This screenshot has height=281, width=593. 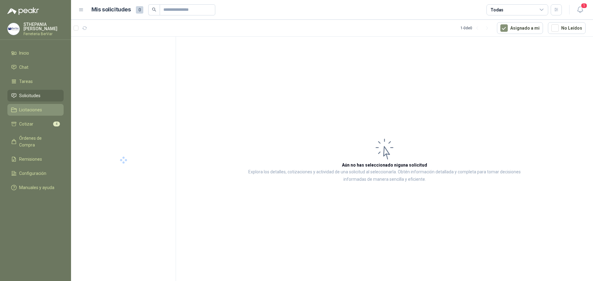 I want to click on span: Inicio, so click(x=24, y=53).